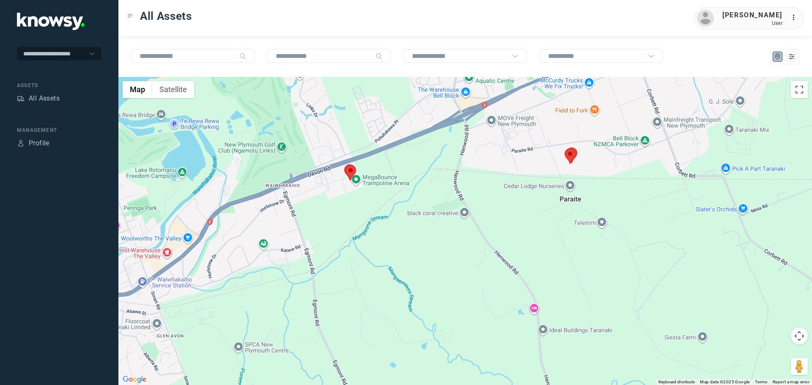 This screenshot has height=385, width=812. Describe the element at coordinates (705, 18) in the screenshot. I see `img: avatar.png` at that location.